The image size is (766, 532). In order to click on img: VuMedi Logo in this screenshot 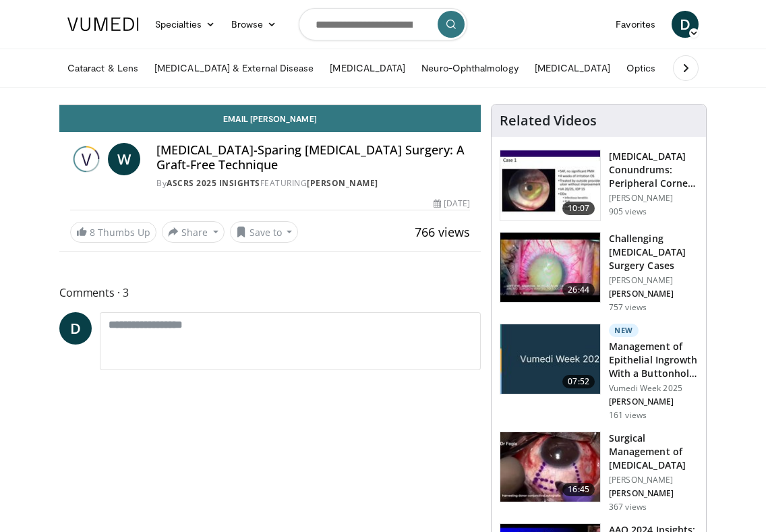, I will do `click(103, 24)`.